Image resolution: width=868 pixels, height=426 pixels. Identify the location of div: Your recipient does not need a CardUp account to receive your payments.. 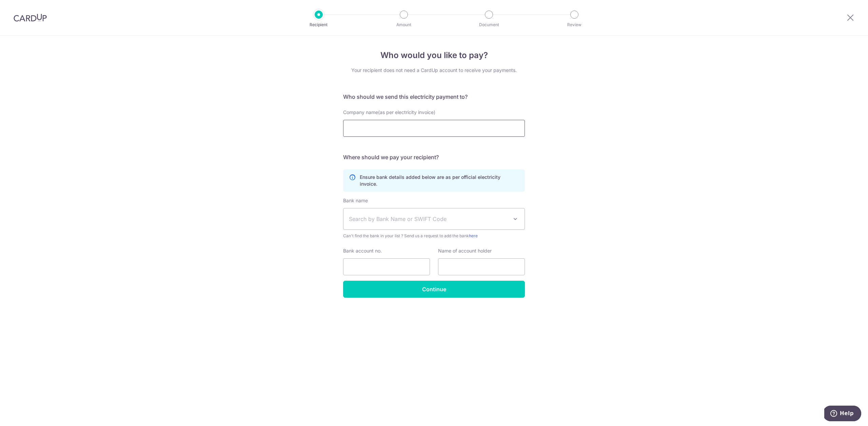
(434, 71).